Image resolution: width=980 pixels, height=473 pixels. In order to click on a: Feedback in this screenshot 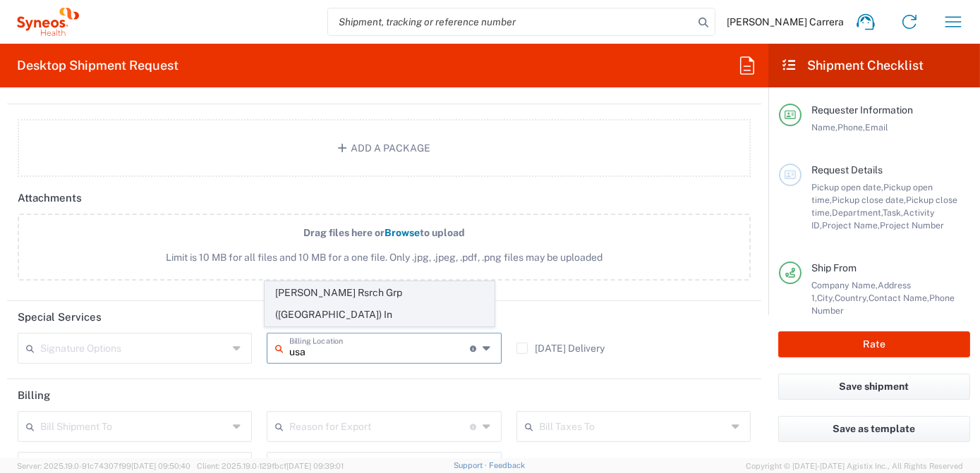, I will do `click(507, 466)`.